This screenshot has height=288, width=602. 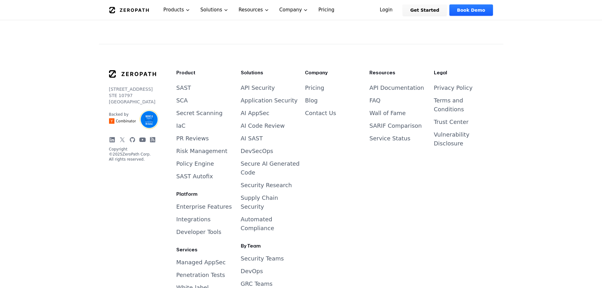 I want to click on a: Secure AI Generated Code, so click(x=270, y=168).